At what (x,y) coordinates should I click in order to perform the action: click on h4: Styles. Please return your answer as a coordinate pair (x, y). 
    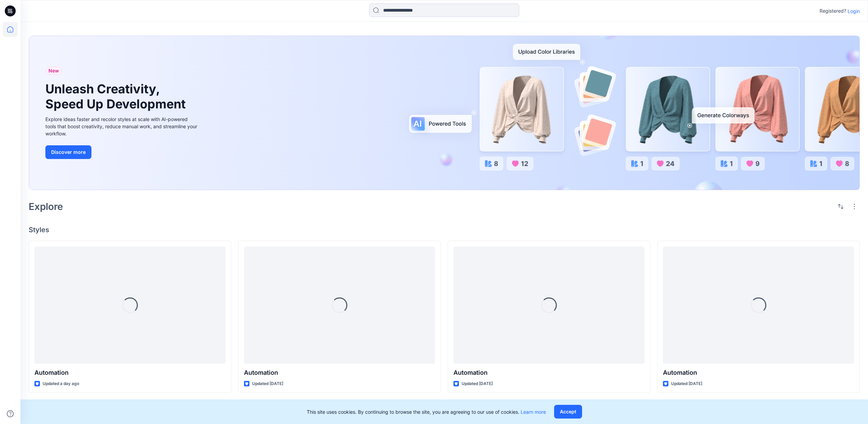
    Looking at the image, I should click on (444, 230).